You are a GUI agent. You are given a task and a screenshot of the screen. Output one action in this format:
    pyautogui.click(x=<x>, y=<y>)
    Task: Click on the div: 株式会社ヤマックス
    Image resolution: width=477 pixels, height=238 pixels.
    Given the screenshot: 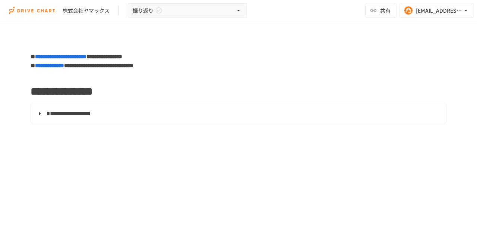 What is the action you would take?
    pyautogui.click(x=86, y=10)
    